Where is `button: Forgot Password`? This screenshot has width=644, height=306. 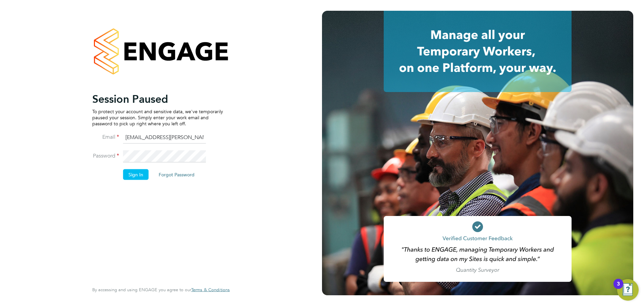 button: Forgot Password is located at coordinates (176, 175).